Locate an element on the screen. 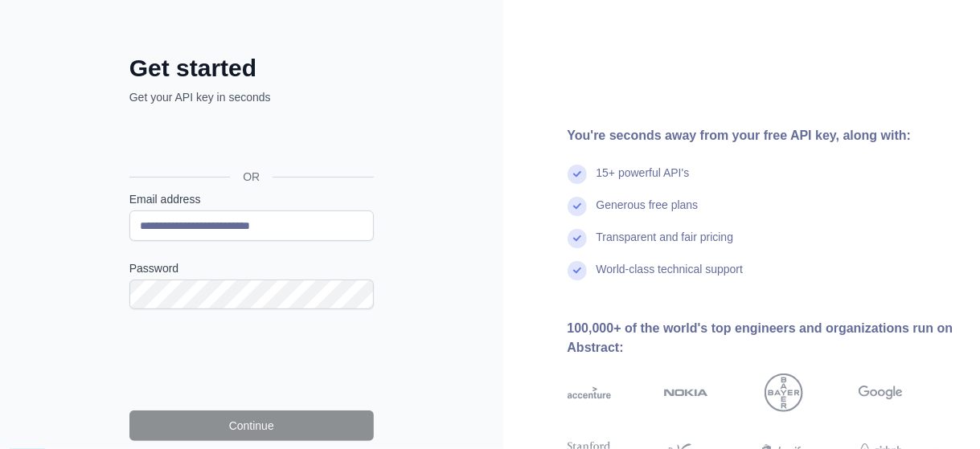 This screenshot has height=449, width=980. div: Generous free plans is located at coordinates (647, 213).